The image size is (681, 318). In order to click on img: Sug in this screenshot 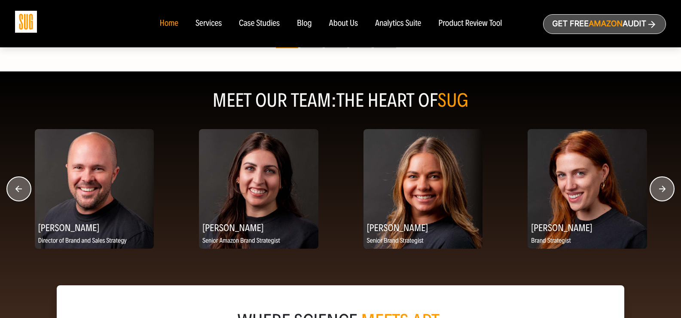, I will do `click(26, 21)`.